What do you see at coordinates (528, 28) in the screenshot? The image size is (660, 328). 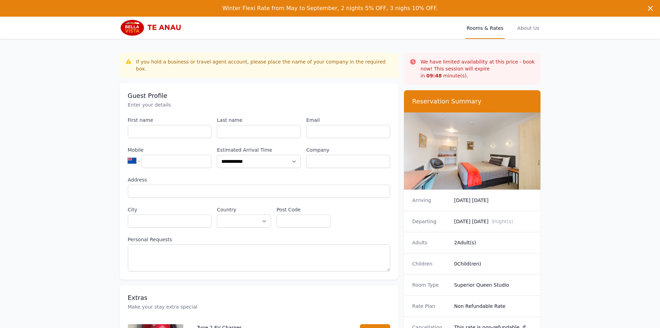 I see `a: About Us` at bounding box center [528, 28].